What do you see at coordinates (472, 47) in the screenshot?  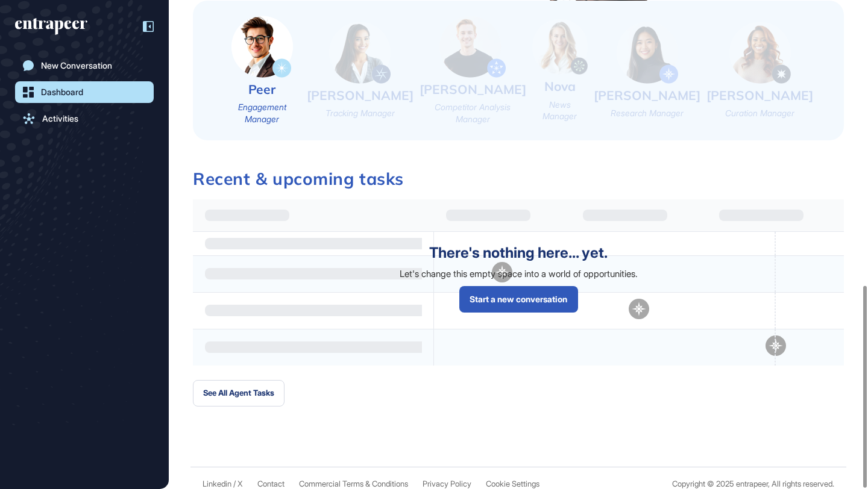 I see `img: nash-small.png` at bounding box center [472, 47].